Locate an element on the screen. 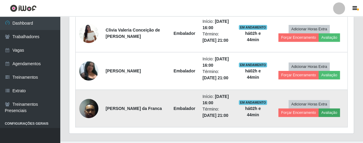 This screenshot has height=143, width=363. img: 1720889909198.jpeg is located at coordinates (89, 71).